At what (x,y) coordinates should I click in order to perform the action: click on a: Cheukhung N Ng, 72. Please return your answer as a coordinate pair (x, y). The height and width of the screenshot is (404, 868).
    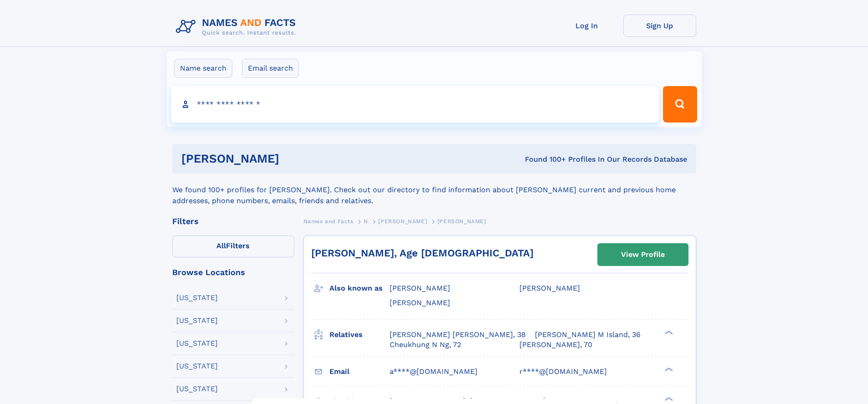
    Looking at the image, I should click on (425, 345).